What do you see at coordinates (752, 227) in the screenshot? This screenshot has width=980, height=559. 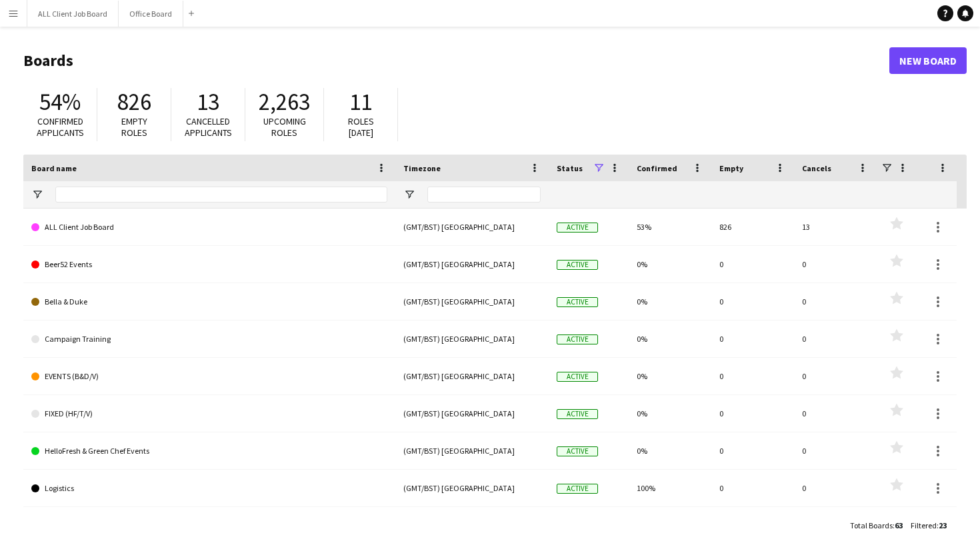 I see `div: 826` at bounding box center [752, 227].